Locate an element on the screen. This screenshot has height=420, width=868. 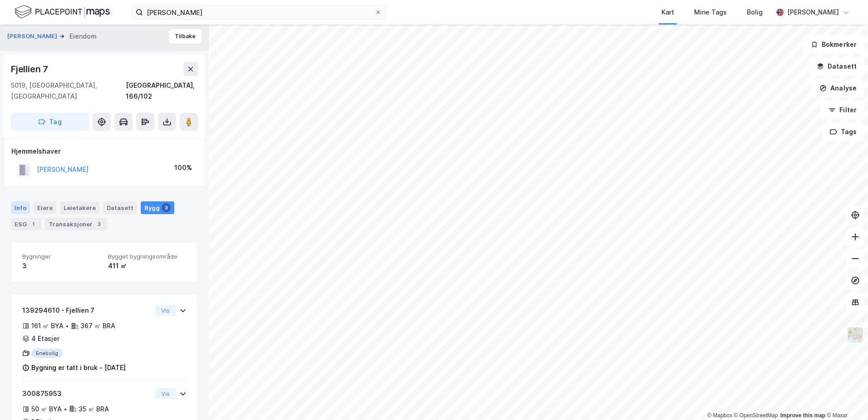
div: Fjellien 7 is located at coordinates (31, 69).